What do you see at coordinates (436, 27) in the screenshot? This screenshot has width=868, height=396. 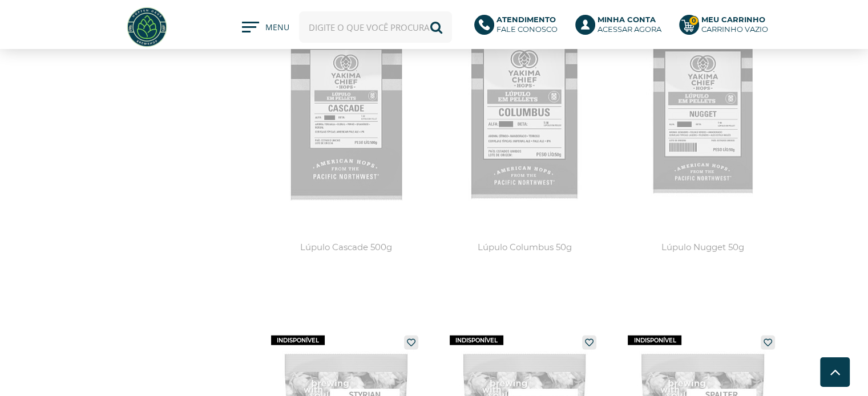 I see `button: Buscar` at bounding box center [436, 27].